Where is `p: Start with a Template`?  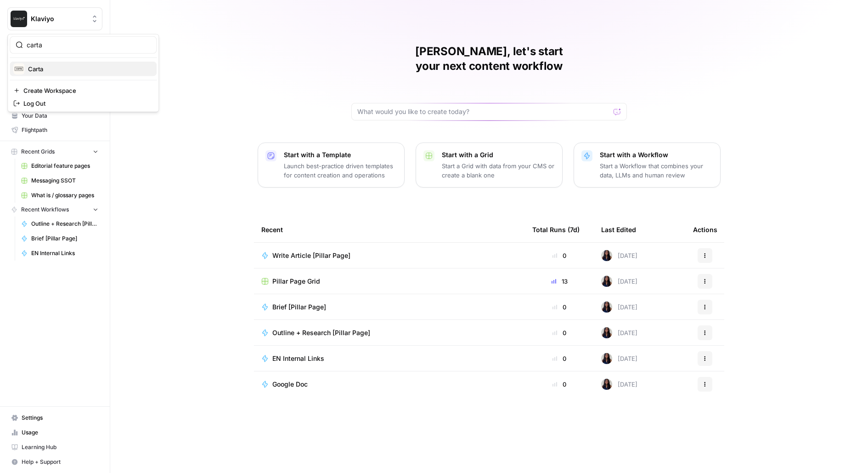
p: Start with a Template is located at coordinates (340, 155).